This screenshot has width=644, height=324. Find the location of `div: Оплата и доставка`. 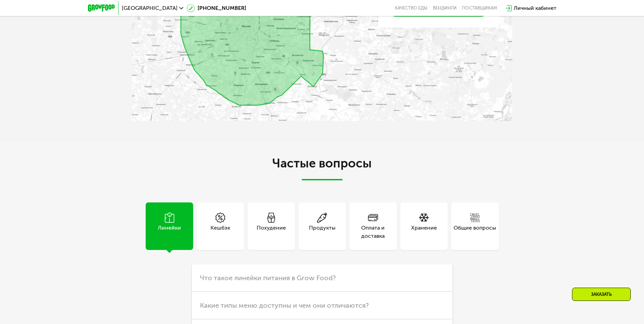

div: Оплата и доставка is located at coordinates (373, 232).